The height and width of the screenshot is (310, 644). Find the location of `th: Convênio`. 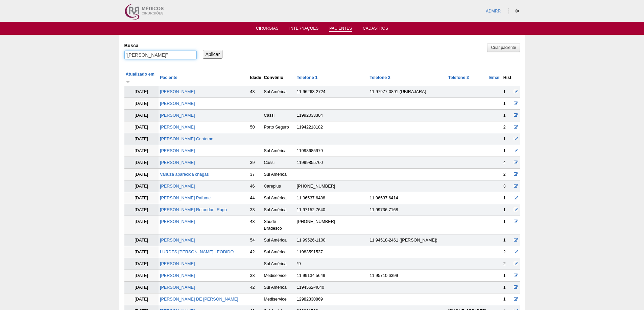

th: Convênio is located at coordinates (278, 78).